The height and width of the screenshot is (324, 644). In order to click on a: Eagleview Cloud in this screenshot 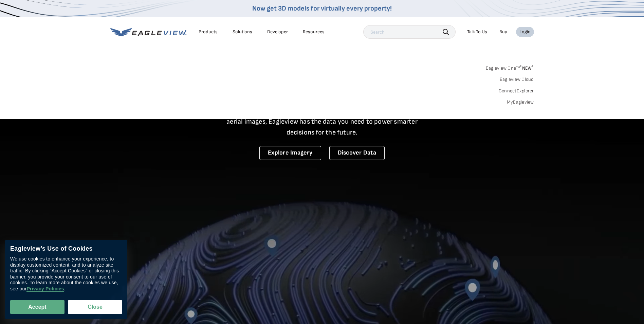, I will do `click(517, 80)`.